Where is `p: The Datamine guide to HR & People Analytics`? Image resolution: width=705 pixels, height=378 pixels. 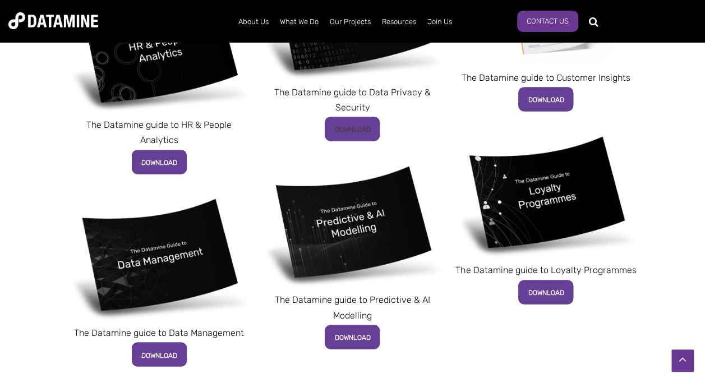
p: The Datamine guide to HR & People Analytics is located at coordinates (159, 132).